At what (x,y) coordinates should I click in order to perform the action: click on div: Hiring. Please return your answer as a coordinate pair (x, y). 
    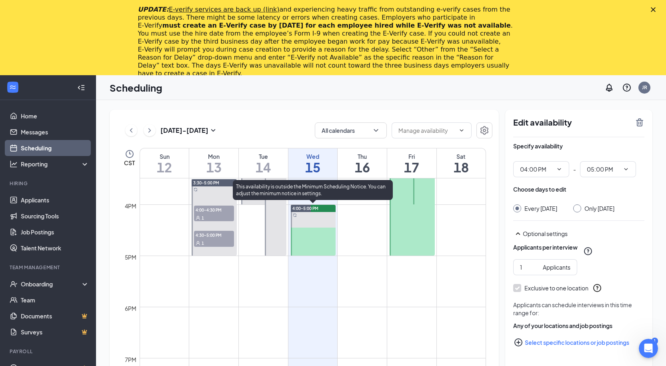
    Looking at the image, I should click on (48, 183).